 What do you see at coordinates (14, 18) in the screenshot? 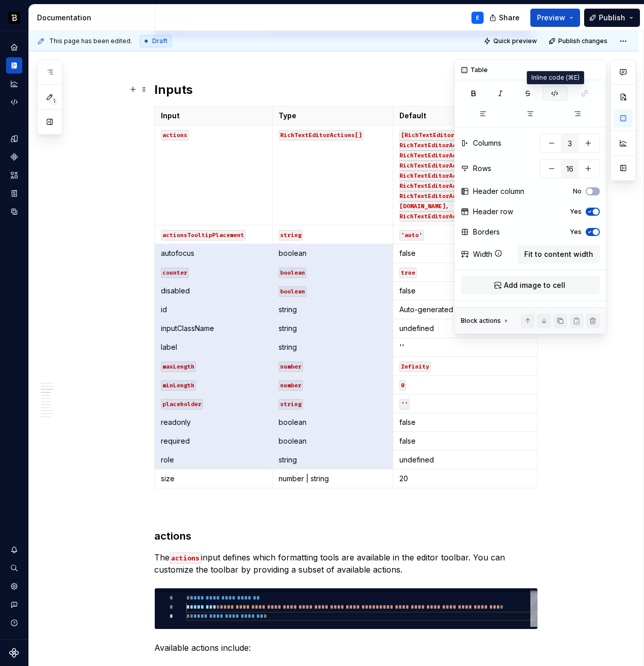
I see `img: ef5c8306-425d-487c-96cf-06dd46f3a532.png` at bounding box center [14, 18].